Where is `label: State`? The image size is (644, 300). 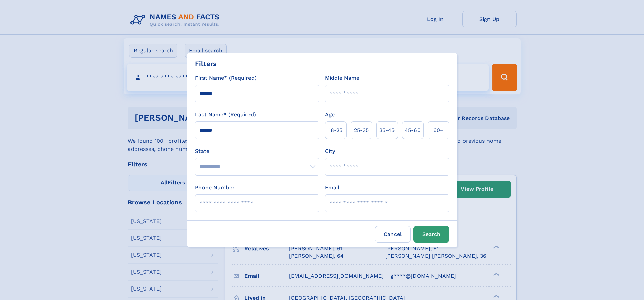 label: State is located at coordinates (257, 151).